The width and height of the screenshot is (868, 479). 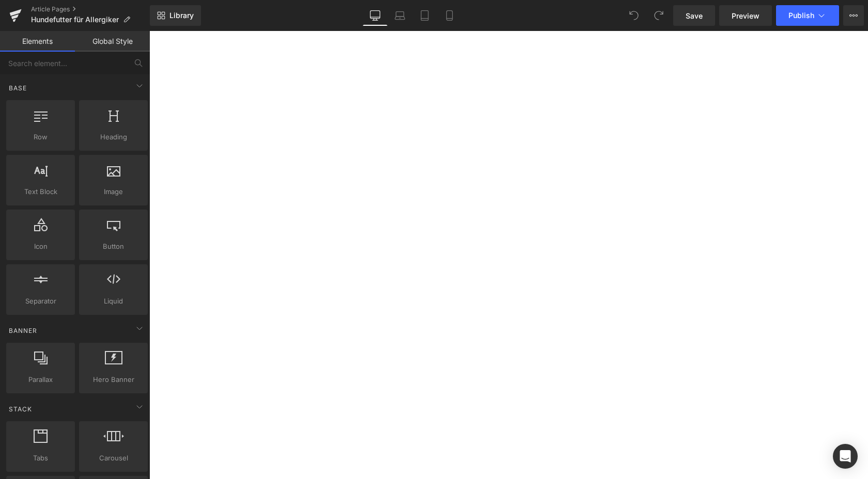 I want to click on button: Publish, so click(x=808, y=15).